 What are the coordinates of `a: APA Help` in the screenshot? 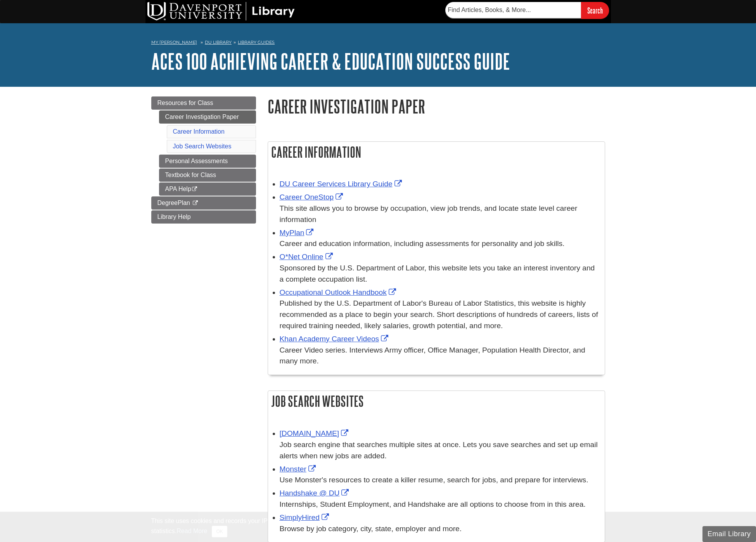 It's located at (208, 189).